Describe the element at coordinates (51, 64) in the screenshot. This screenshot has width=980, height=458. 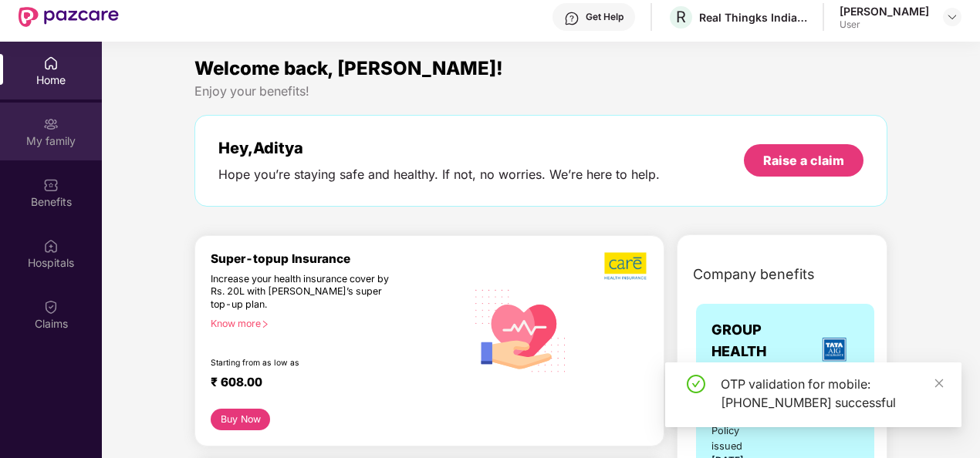
I see `img: svg+xml;base64,PHN2ZyBpZD0iSG9tZSIgeG1sbnM9Imh0dHA6Ly93d3cudzMub3JnLzIwMDAvc3ZnIiB3aWR0aD0iMjAiIG...` at that location.